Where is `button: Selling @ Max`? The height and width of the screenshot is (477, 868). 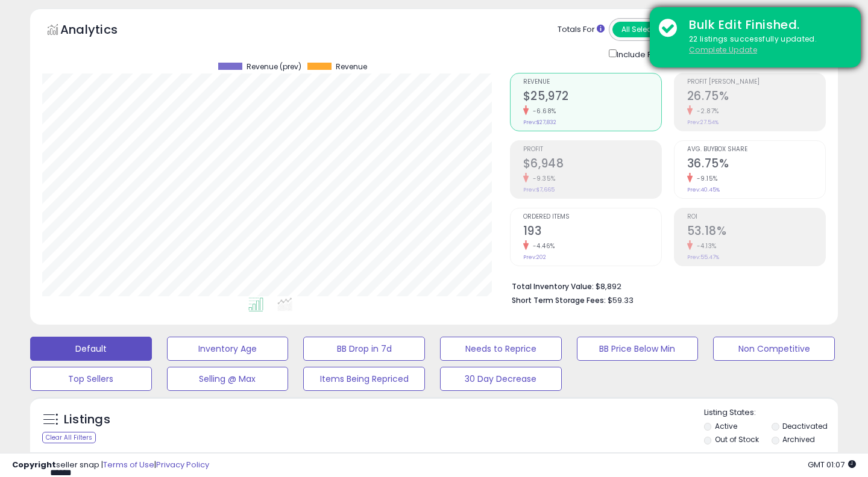
button: Selling @ Max is located at coordinates (228, 379).